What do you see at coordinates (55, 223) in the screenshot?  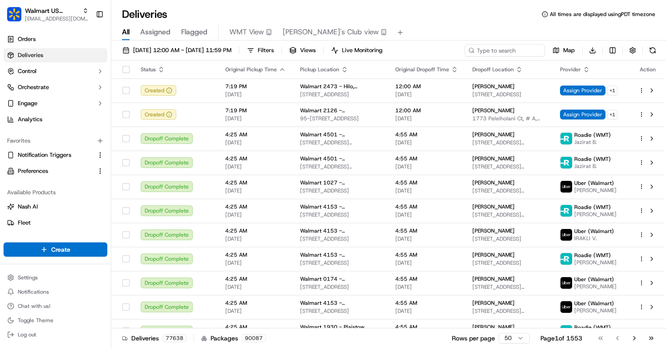 I see `button: Fleet` at bounding box center [55, 223].